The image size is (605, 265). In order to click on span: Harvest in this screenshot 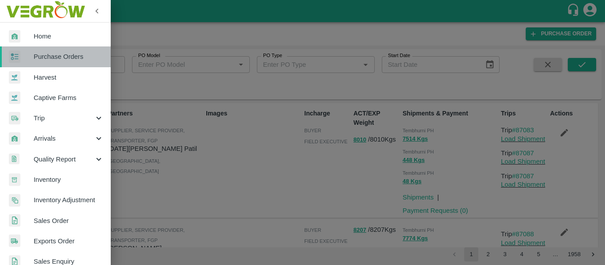, I will do `click(69, 77)`.